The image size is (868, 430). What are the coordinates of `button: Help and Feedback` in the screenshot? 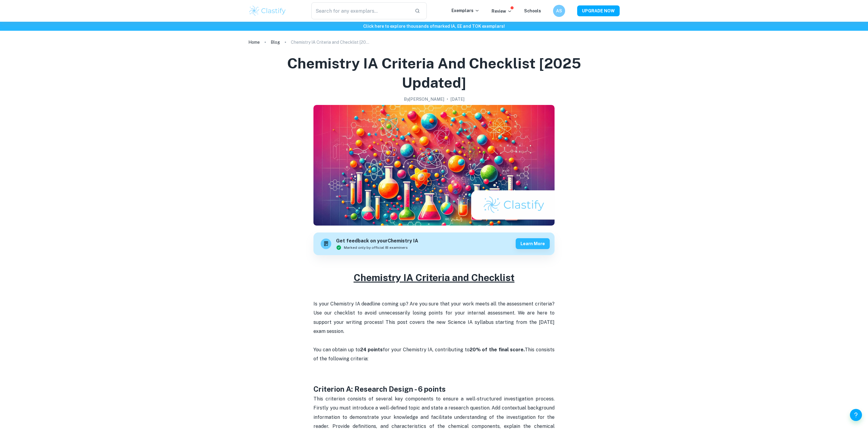 It's located at (856, 415).